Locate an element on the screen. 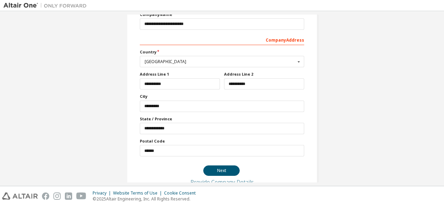 The width and height of the screenshot is (444, 206). div: Provide Company Details is located at coordinates (222, 182).